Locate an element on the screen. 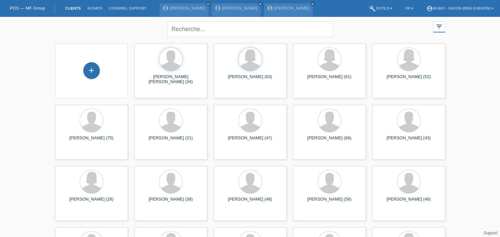  a: Courriel Support is located at coordinates (127, 8).